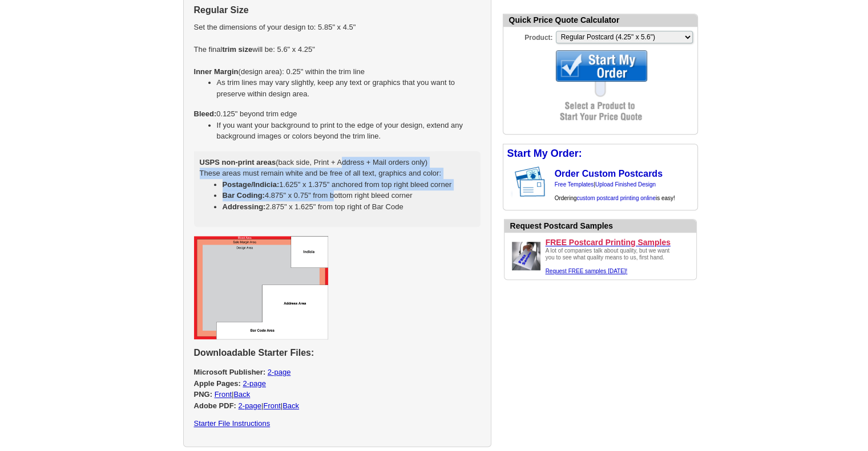 The image size is (868, 451). What do you see at coordinates (261, 287) in the screenshot?
I see `img: regular postcard starter files` at bounding box center [261, 287].